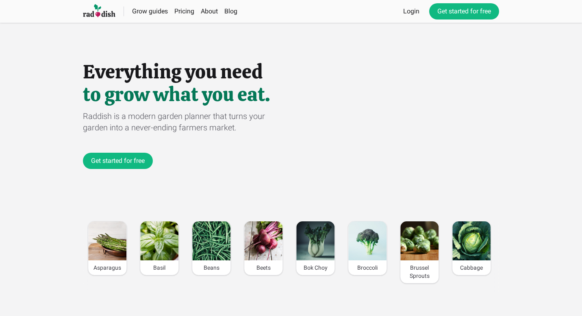 The image size is (582, 316). What do you see at coordinates (420, 253) in the screenshot?
I see `a: Image of Brussel SproutsBrussel Sprouts` at bounding box center [420, 253].